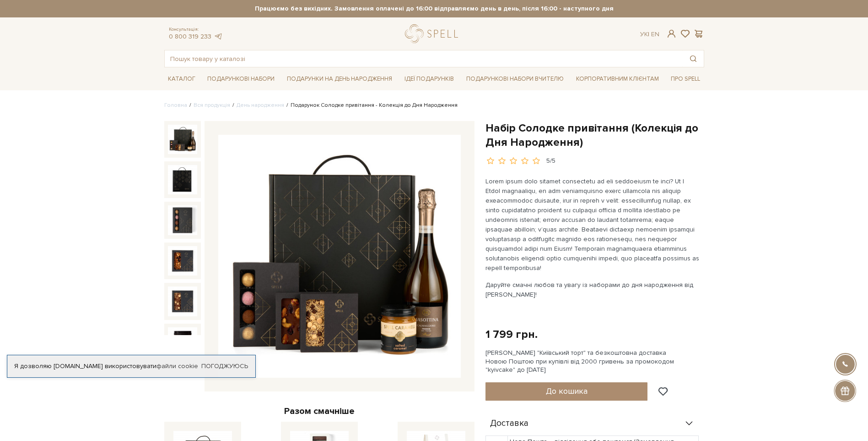  What do you see at coordinates (176, 105) in the screenshot?
I see `a: Головна` at bounding box center [176, 105].